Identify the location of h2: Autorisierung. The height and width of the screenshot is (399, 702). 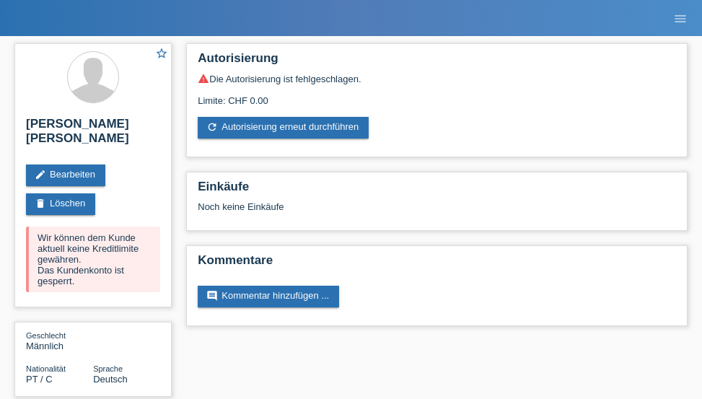
(436, 62).